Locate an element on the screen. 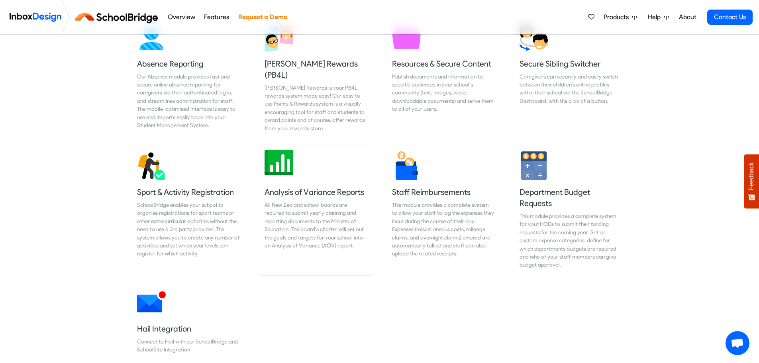 Image resolution: width=759 pixels, height=363 pixels. h5: Absence Reporting is located at coordinates (188, 64).